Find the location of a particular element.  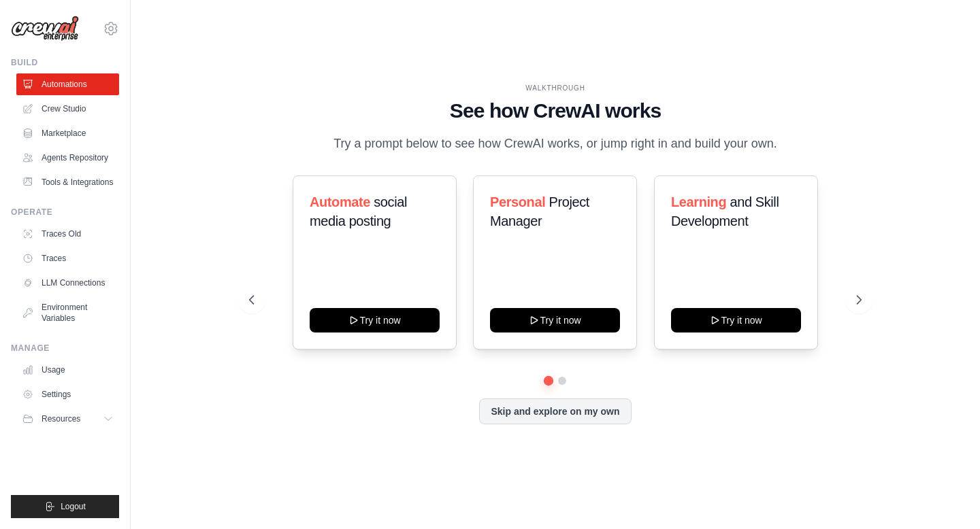

p: Try a prompt below to see how CrewAI works, or jump right in and build your own. is located at coordinates (555, 144).